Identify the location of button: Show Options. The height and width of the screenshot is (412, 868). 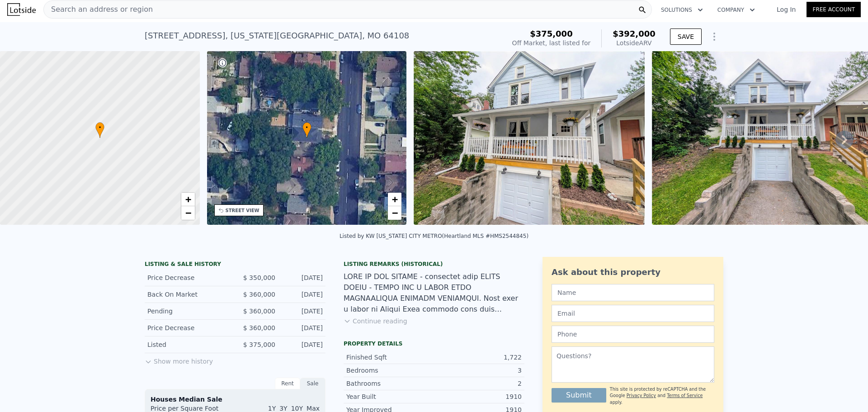
(714, 36).